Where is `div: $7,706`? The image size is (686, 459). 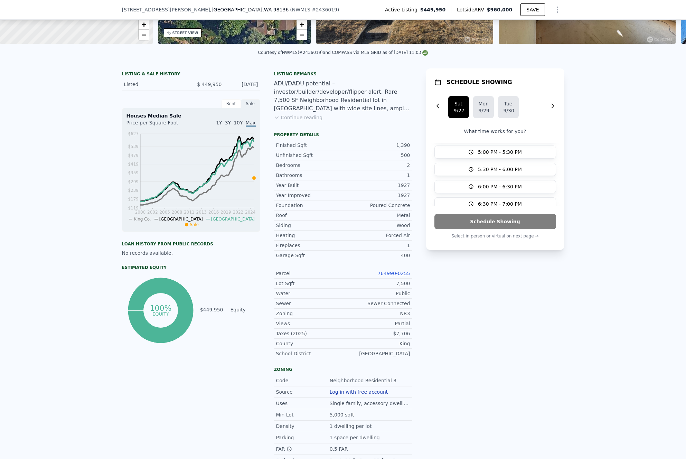
div: $7,706 is located at coordinates (377, 334).